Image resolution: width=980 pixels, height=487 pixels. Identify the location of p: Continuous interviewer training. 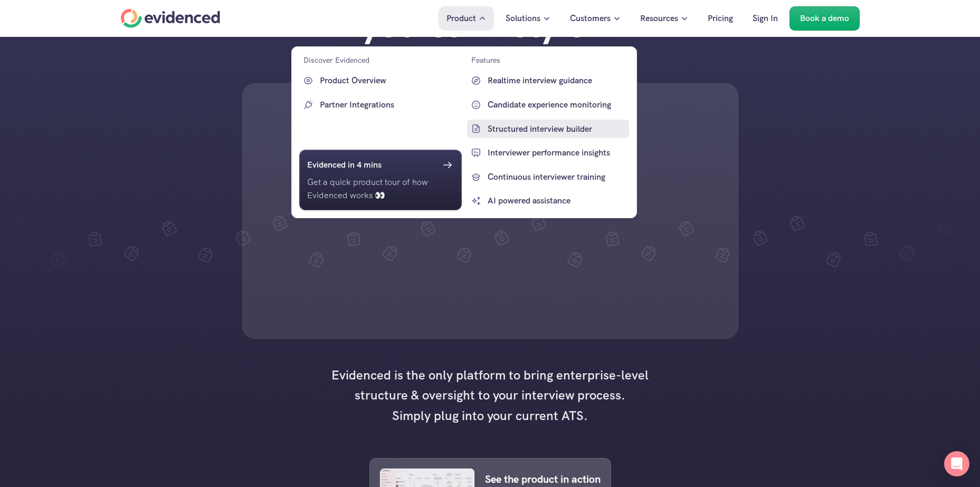
(557, 177).